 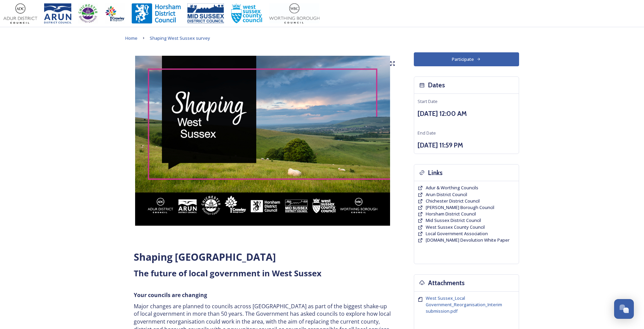 I want to click on a: Chichester District Council, so click(x=453, y=201).